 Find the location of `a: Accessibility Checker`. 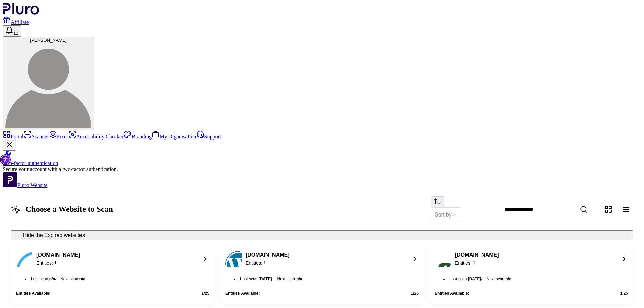

a: Accessibility Checker is located at coordinates (96, 136).